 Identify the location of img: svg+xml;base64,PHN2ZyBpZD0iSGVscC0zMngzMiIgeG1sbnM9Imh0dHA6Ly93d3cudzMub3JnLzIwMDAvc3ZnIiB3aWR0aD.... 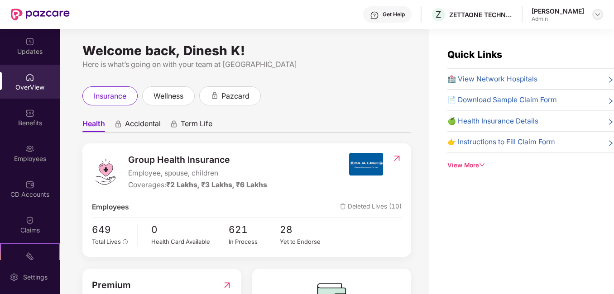
(374, 15).